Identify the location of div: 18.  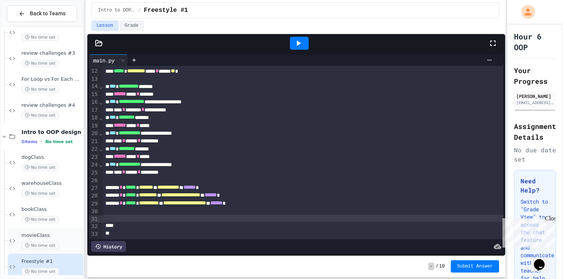
(94, 118).